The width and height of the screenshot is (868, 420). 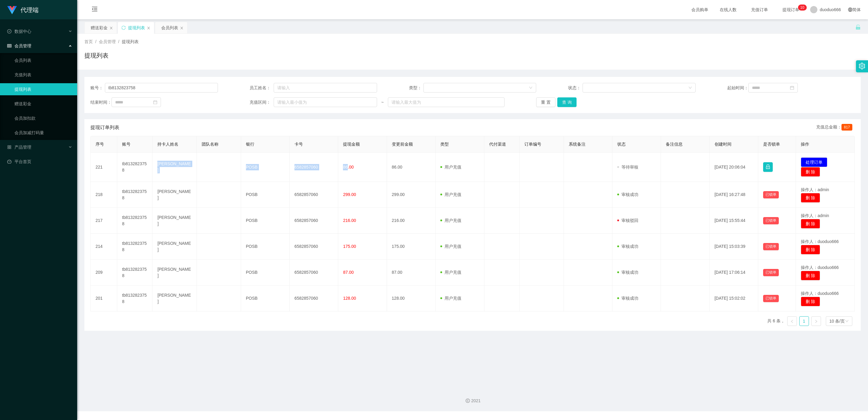 I want to click on input: 请输入最大值为, so click(x=446, y=102).